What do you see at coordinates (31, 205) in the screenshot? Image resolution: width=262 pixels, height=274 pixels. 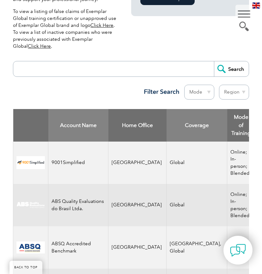 I see `img: c92924ac-d9bc-ea11-a814-000d3a79823d-logo.jpg` at bounding box center [31, 205].